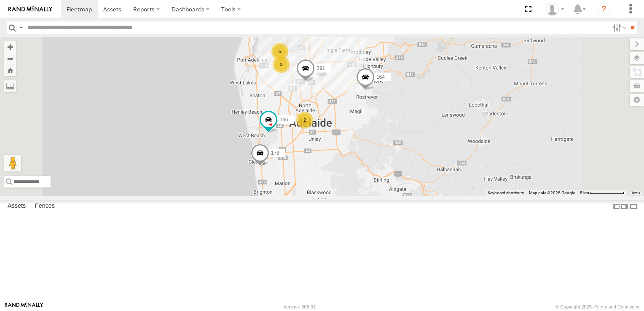  Describe the element at coordinates (275, 153) in the screenshot. I see `span: 178` at that location.